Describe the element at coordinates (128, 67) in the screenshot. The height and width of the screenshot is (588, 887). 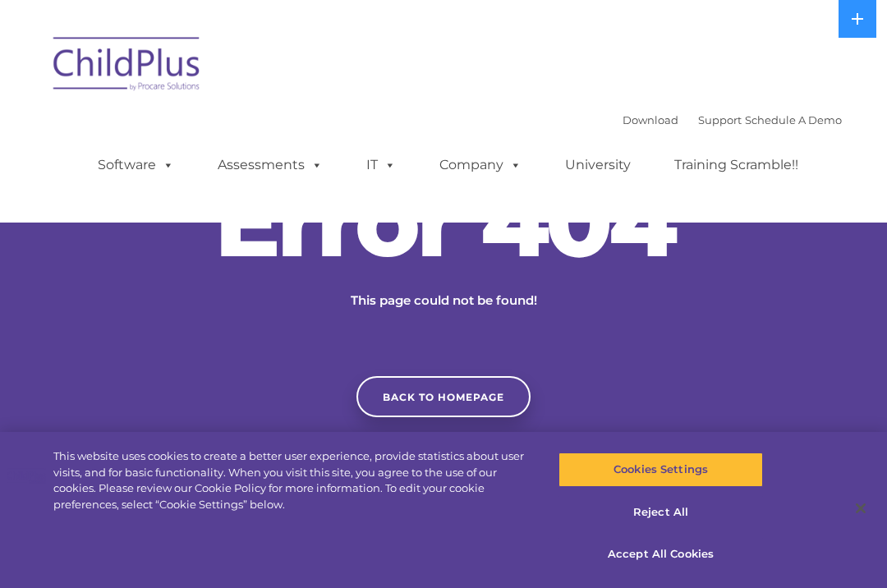
I see `img: ChildPlus by Procare Solutions` at that location.